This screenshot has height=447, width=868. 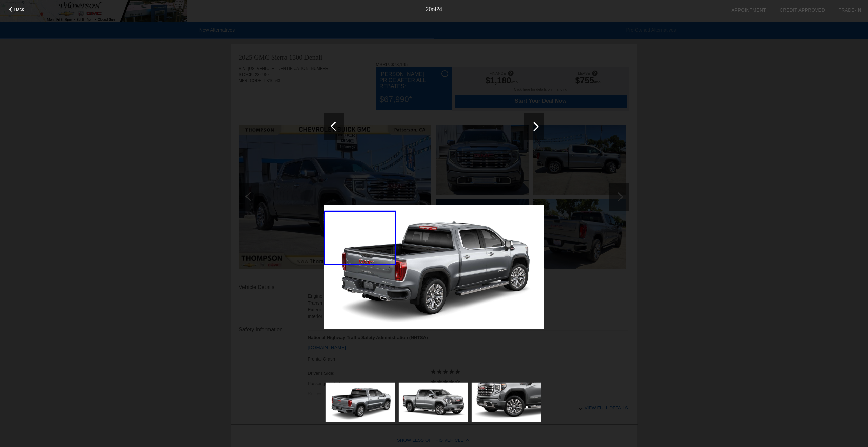 I want to click on a: Appointment, so click(x=749, y=10).